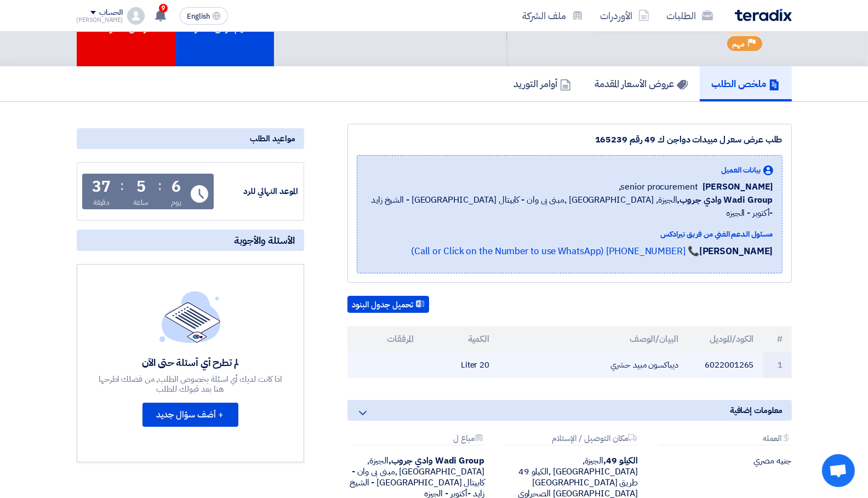 The height and width of the screenshot is (498, 868). What do you see at coordinates (593, 339) in the screenshot?
I see `th: البيان/الوصف` at bounding box center [593, 339].